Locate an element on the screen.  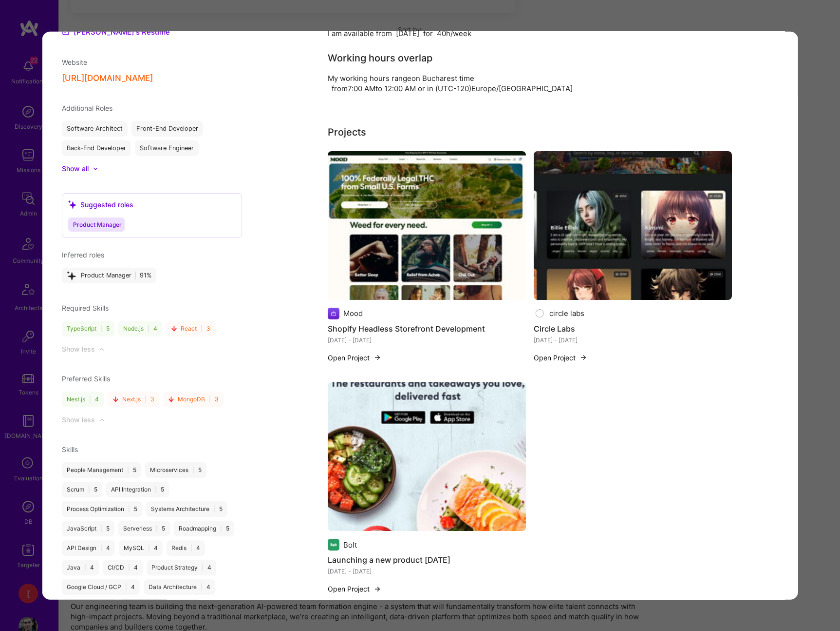
div: Data Architecture 4 is located at coordinates (179, 587).